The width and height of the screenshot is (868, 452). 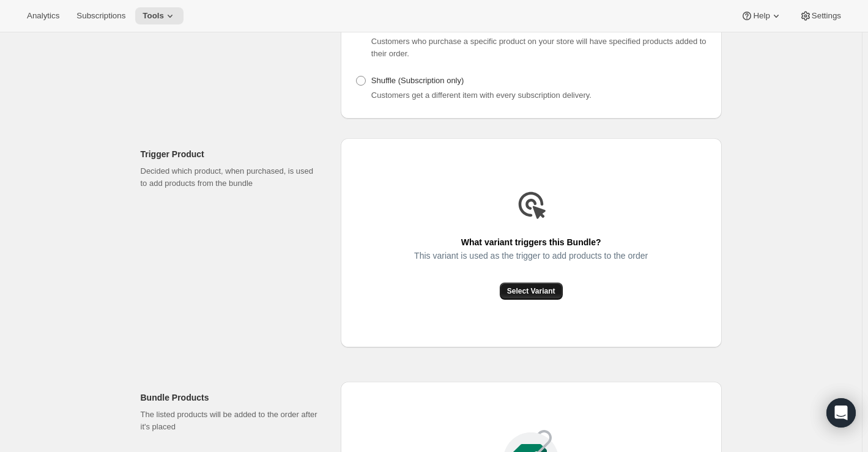 I want to click on button: Tools, so click(x=159, y=16).